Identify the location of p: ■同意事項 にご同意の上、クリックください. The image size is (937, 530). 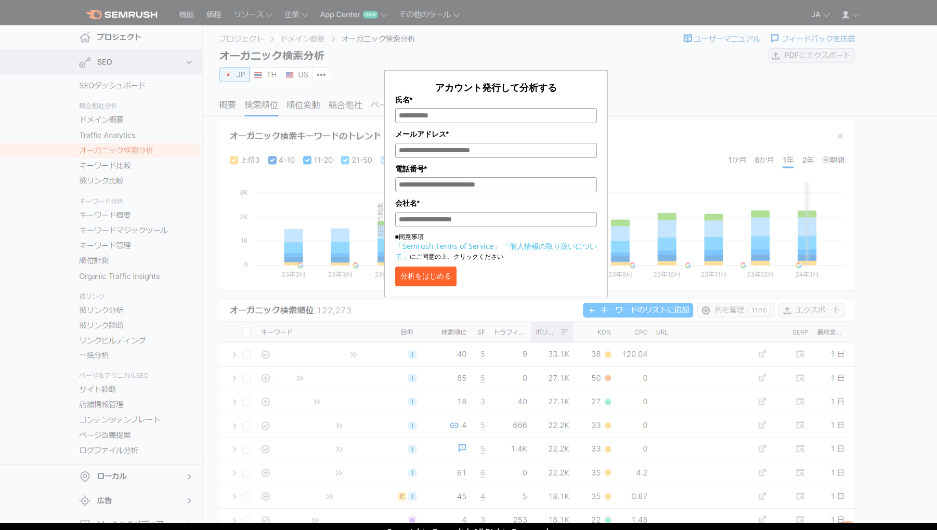
(496, 247).